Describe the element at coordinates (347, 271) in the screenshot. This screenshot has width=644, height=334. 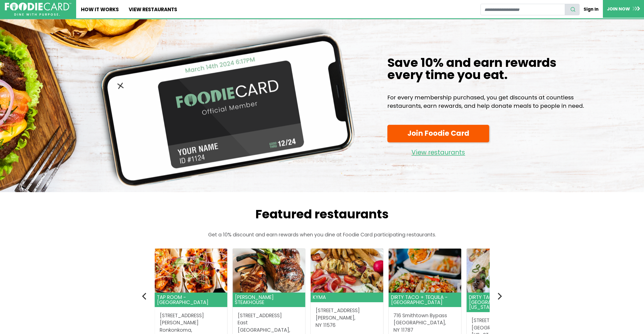
I see `img: Kyma` at that location.